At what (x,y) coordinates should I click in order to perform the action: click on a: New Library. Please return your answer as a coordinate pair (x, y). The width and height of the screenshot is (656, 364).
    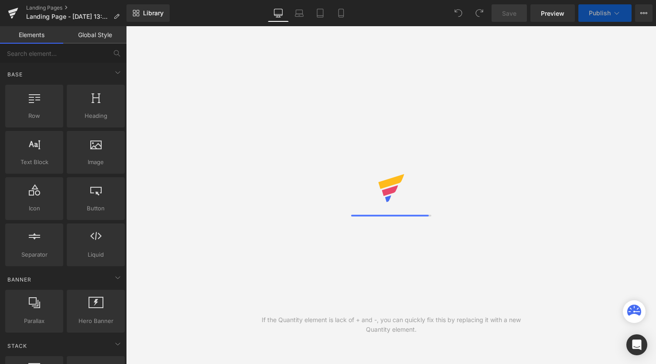
    Looking at the image, I should click on (148, 13).